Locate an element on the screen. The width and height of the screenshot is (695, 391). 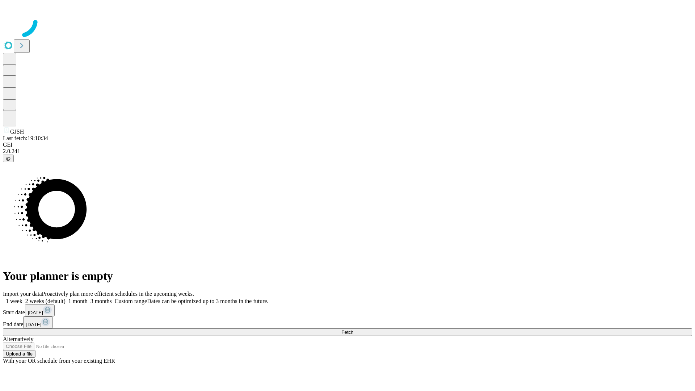
span: Proactively plan more efficient schedules in the upcoming weeks. is located at coordinates (118, 294).